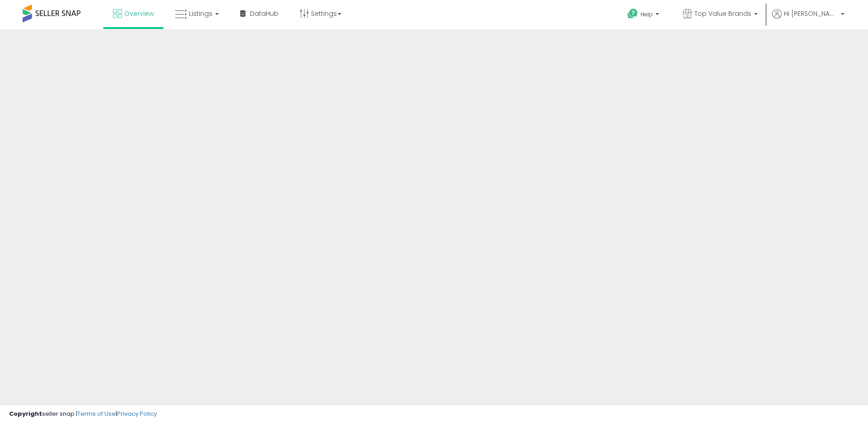 The image size is (868, 423). I want to click on span: Top Value Brands, so click(723, 14).